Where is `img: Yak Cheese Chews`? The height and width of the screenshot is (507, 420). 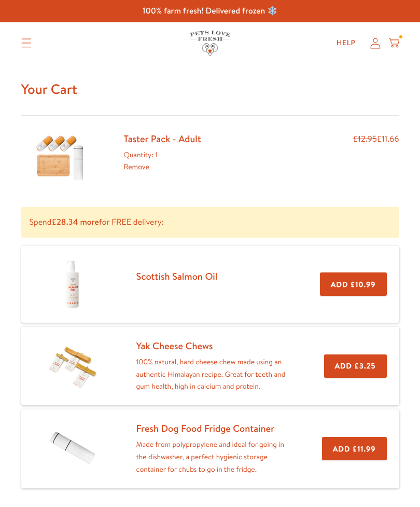 img: Yak Cheese Chews is located at coordinates (72, 366).